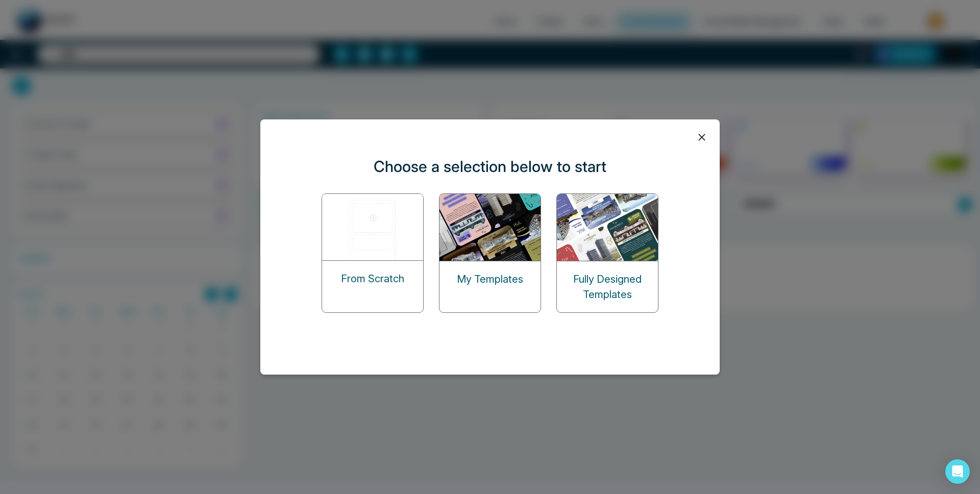  I want to click on p: Fully Designed Templates, so click(607, 287).